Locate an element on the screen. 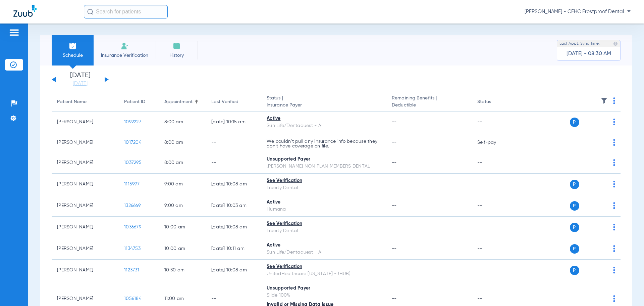 The height and width of the screenshot is (306, 644). span: Deductible is located at coordinates (429, 105).